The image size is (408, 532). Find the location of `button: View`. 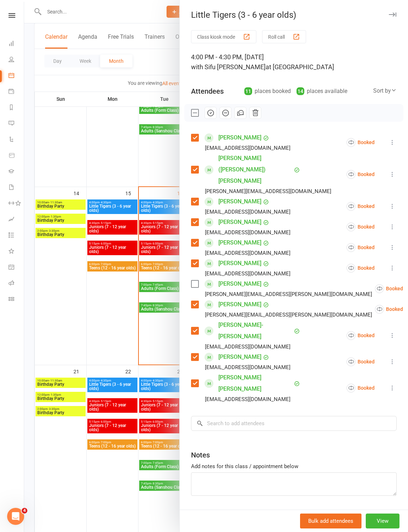

button: View is located at coordinates (382, 521).